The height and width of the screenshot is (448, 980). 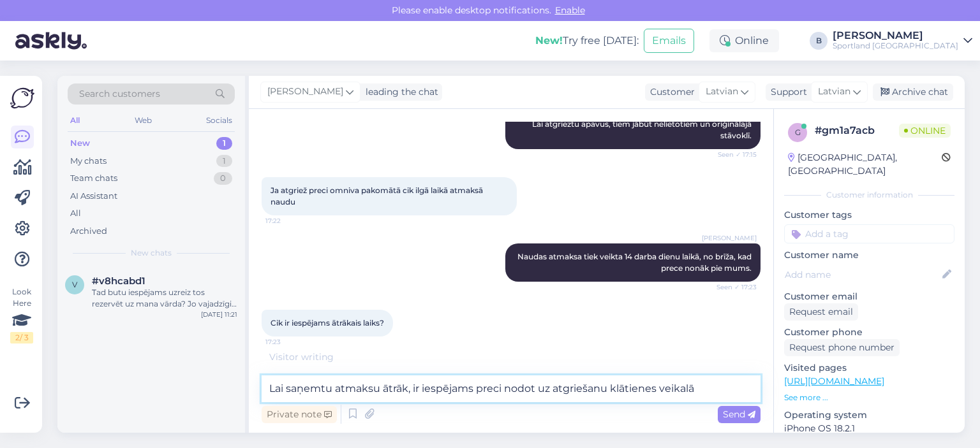 What do you see at coordinates (869, 397) in the screenshot?
I see `p: See more ...` at bounding box center [869, 397].